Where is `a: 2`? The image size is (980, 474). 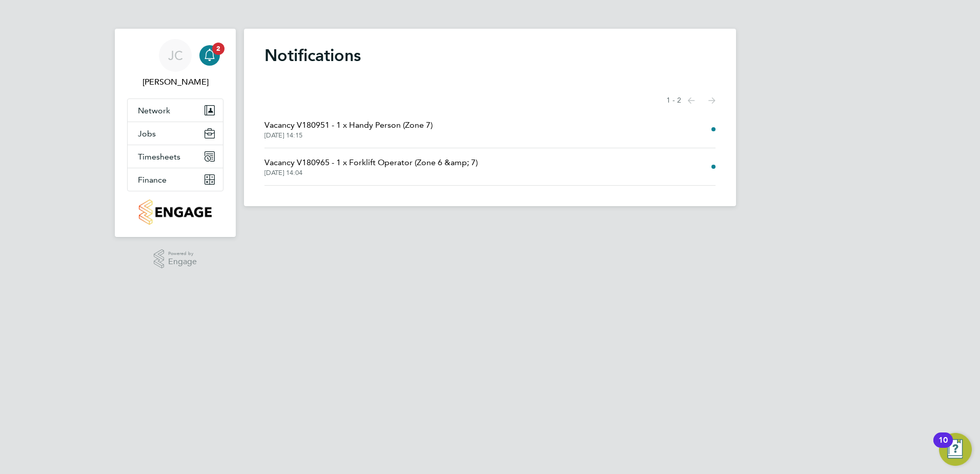
a: 2 is located at coordinates (210, 55).